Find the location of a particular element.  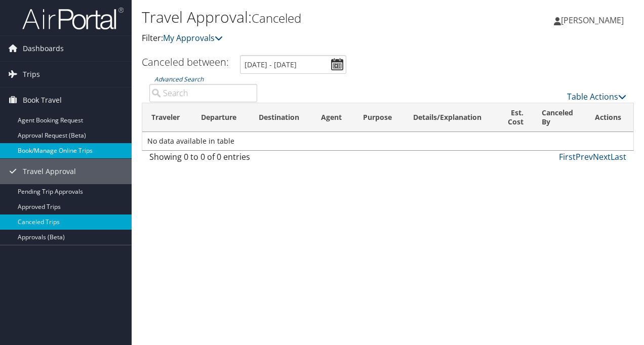

a: Advanced Search is located at coordinates (178, 79).